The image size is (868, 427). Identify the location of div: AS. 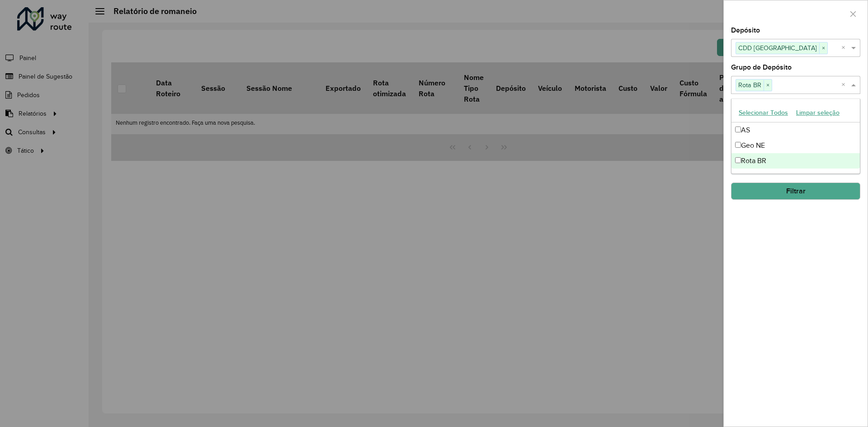
(795, 130).